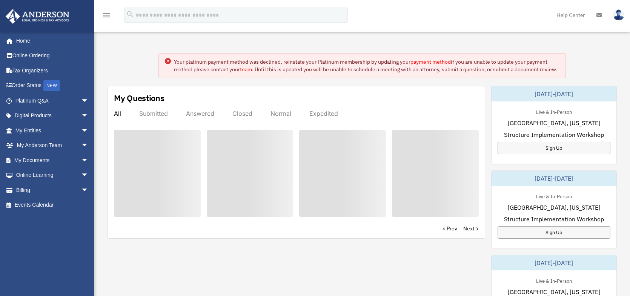 The height and width of the screenshot is (296, 630). I want to click on div: Closed, so click(242, 114).